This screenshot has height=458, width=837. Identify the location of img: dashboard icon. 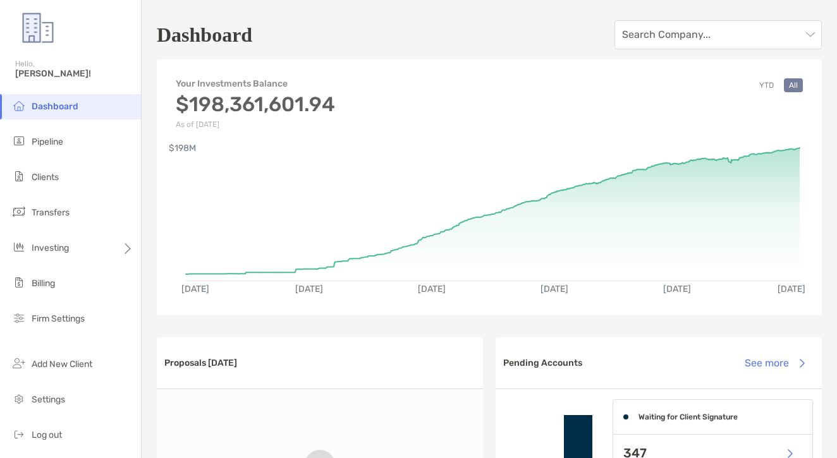
(19, 106).